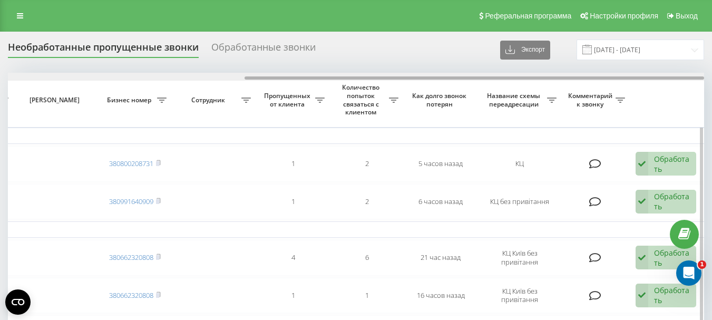 The width and height of the screenshot is (712, 320). Describe the element at coordinates (263, 50) in the screenshot. I see `div: Обработанные звонки` at that location.